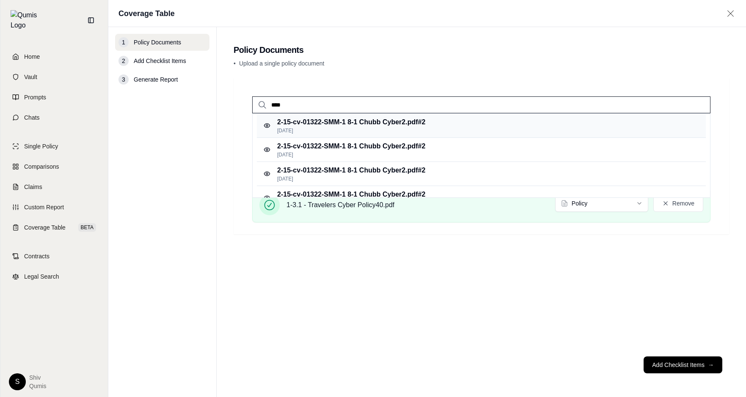 Image resolution: width=746 pixels, height=397 pixels. Describe the element at coordinates (41, 167) in the screenshot. I see `span: Comparisons` at that location.